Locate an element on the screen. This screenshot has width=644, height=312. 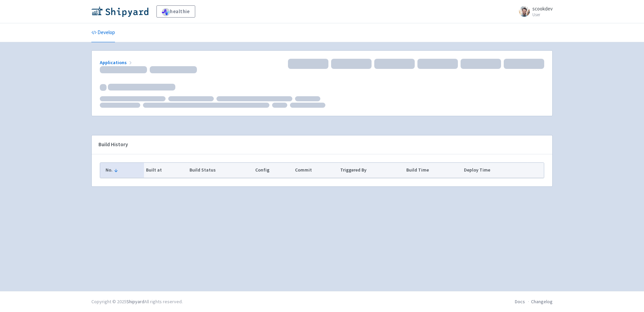
div: Copyright © 2025 All rights reserved. is located at coordinates (137, 301).